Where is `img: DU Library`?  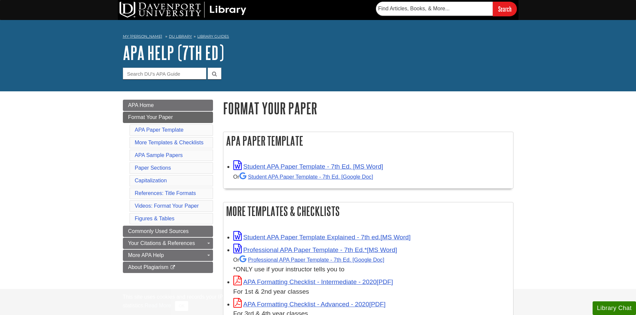
img: DU Library is located at coordinates (183, 10).